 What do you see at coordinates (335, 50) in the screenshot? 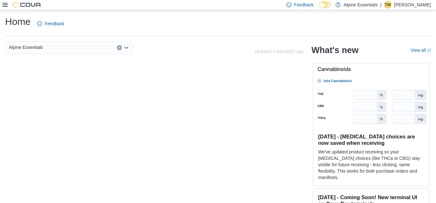
I see `h2: What's new` at bounding box center [335, 50].